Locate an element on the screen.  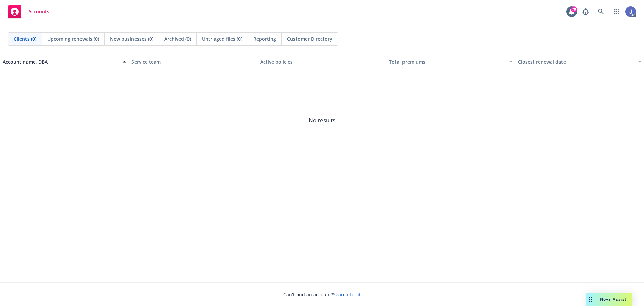
span: Upcoming renewals (0) is located at coordinates (73, 39).